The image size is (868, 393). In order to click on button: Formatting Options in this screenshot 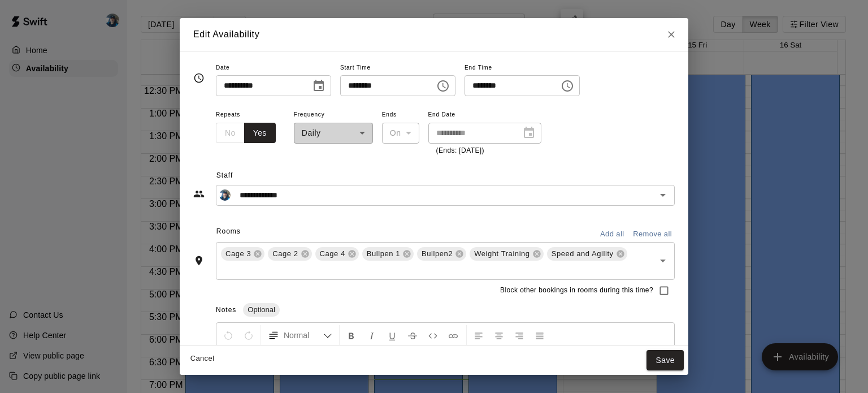, I will do `click(300, 335)`.